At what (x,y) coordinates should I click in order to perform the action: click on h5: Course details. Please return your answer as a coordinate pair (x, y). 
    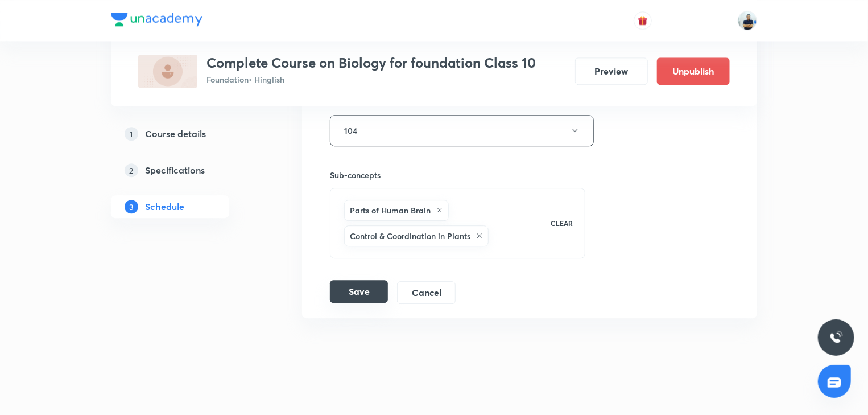
    Looking at the image, I should click on (175, 133).